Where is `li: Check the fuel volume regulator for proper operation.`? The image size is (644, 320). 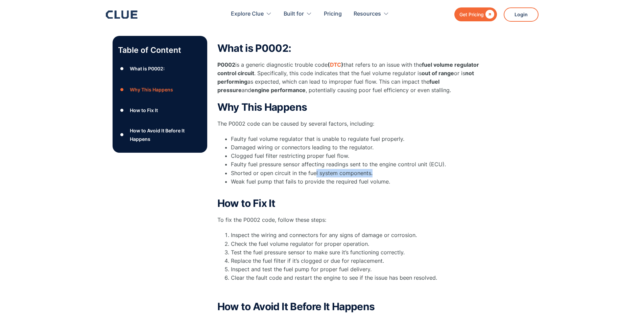 li: Check the fuel volume regulator for proper operation. is located at coordinates (359, 244).